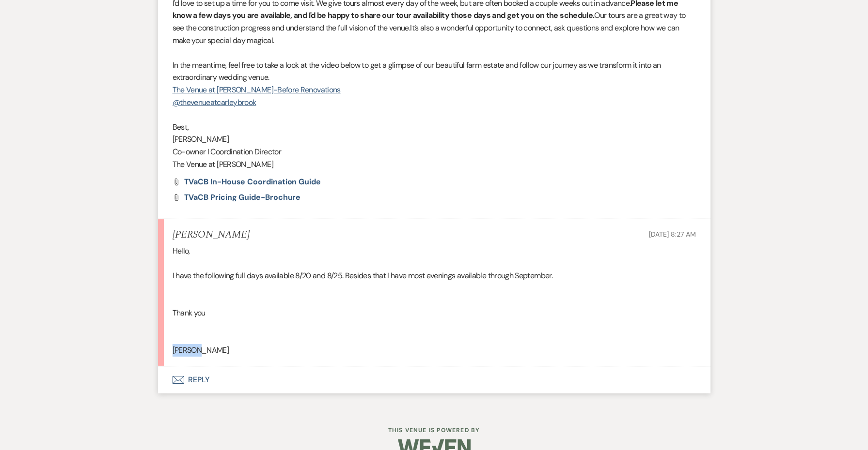 The image size is (868, 450). Describe the element at coordinates (429, 22) in the screenshot. I see `span: Our tours are a great way to see the construction progress and understand the full vision of the ...` at that location.